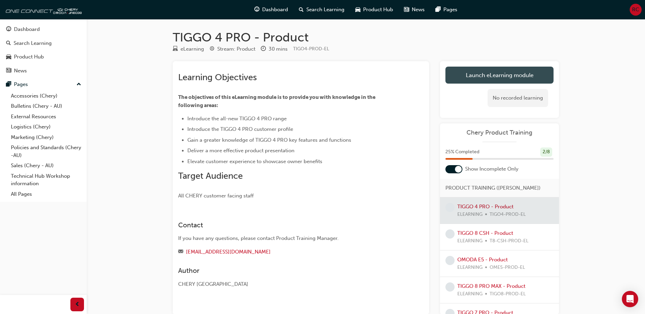  Describe the element at coordinates (216, 196) in the screenshot. I see `span: All CHERY customer facing staff` at that location.